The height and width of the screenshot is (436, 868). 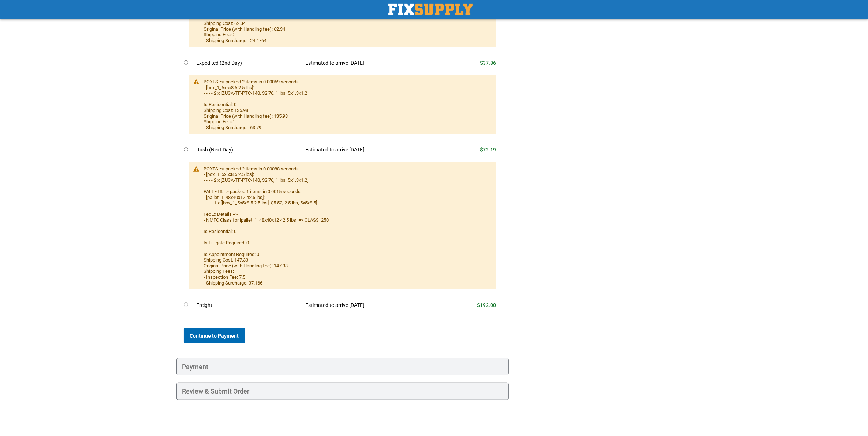 What do you see at coordinates (346, 225) in the screenshot?
I see `div: BOXES => packed 2 items in 0.00088 seconds - [box_1_5x5x8.5 2.5 lbs]: - - - - 2 x [ZUSA-TF-PTC-14...` at bounding box center [346, 225].